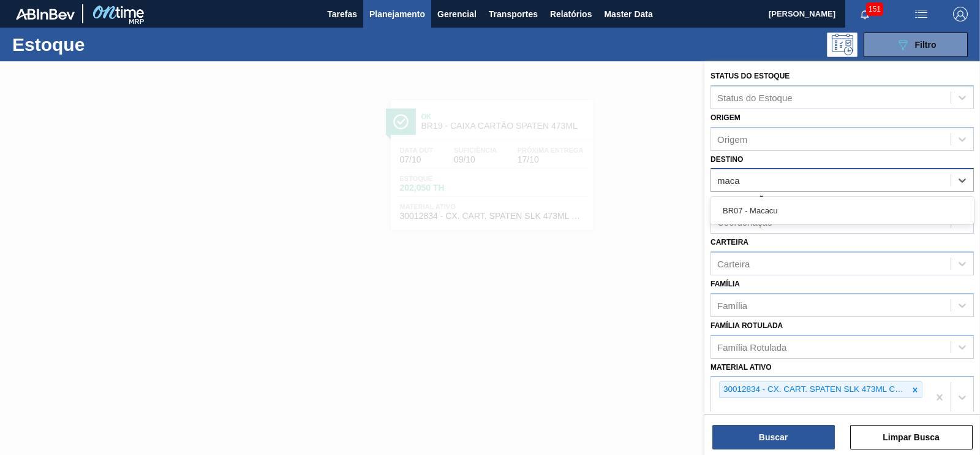 The height and width of the screenshot is (455, 980). What do you see at coordinates (916, 45) in the screenshot?
I see `button: Filtro` at bounding box center [916, 45].